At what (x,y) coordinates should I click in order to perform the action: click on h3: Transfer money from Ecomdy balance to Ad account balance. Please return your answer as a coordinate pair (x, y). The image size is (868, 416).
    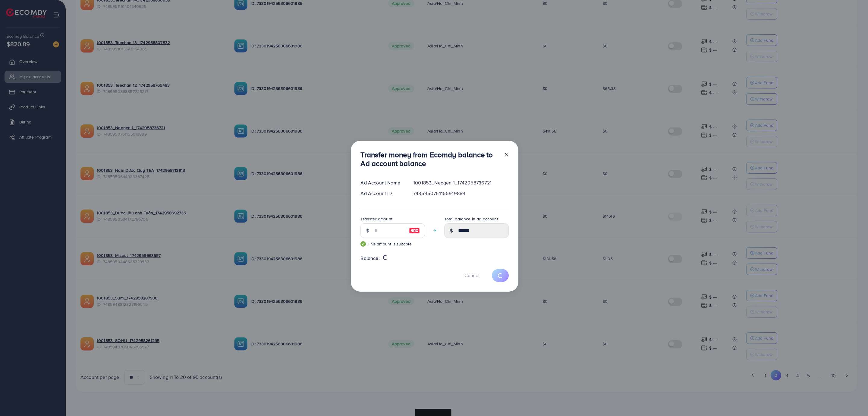
    Looking at the image, I should click on (430, 159).